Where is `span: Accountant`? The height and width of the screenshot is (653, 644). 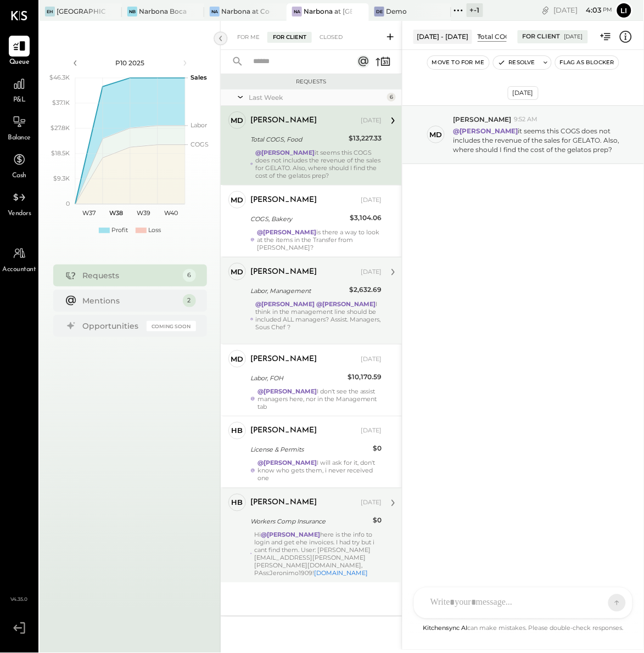 span: Accountant is located at coordinates (19, 270).